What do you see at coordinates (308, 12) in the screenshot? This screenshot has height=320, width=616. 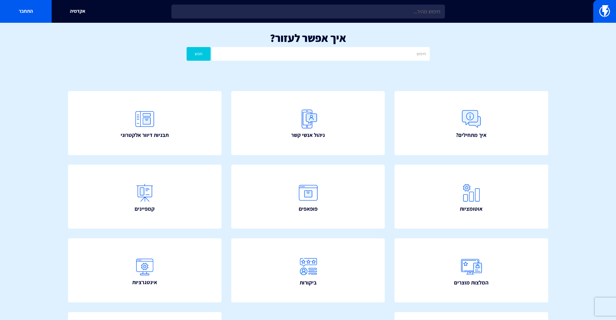 I see `input: חיפוש מהיר...` at bounding box center [308, 12].